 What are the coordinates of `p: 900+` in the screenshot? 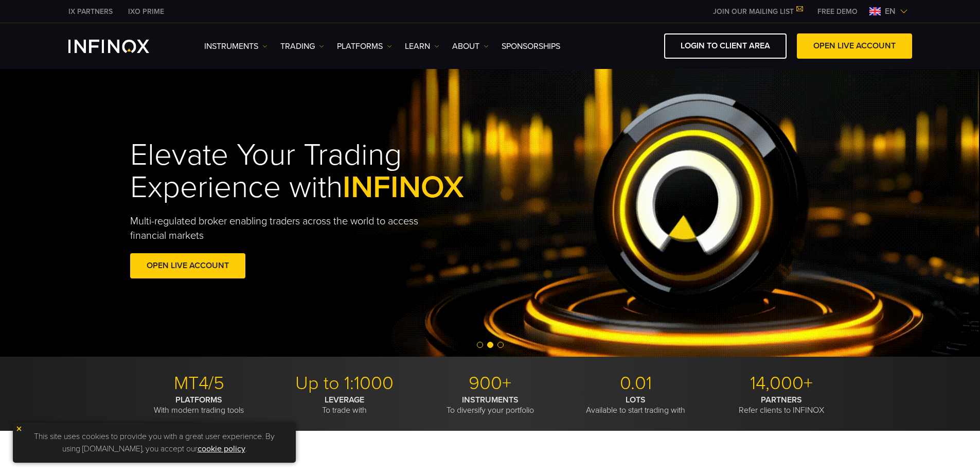 It's located at (490, 383).